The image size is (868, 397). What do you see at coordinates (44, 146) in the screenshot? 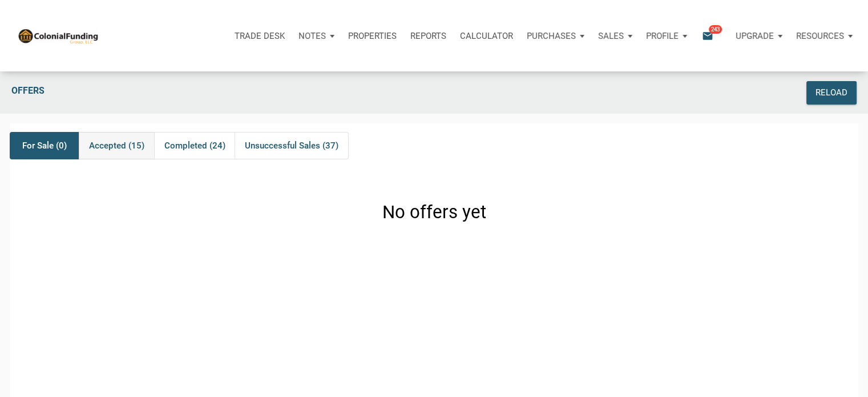
I see `div: For Sale (0)` at bounding box center [44, 146].